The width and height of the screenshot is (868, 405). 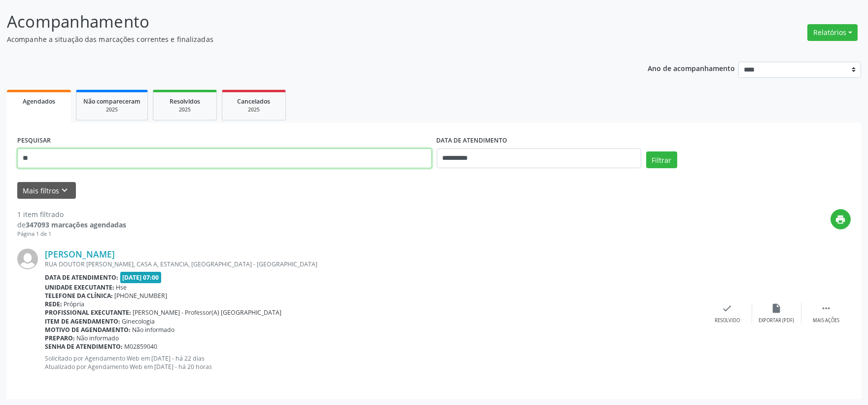 I want to click on b: Telefone da clínica:, so click(x=79, y=296).